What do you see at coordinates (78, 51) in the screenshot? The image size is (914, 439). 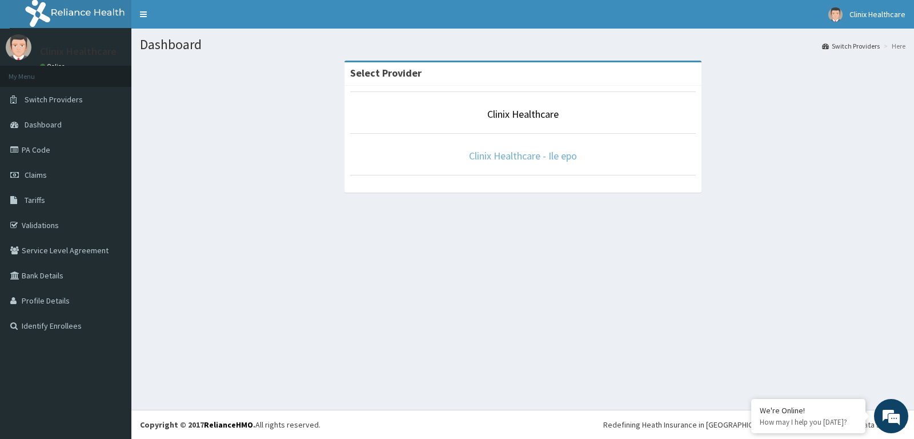 I see `p: Clinix Healthcare` at bounding box center [78, 51].